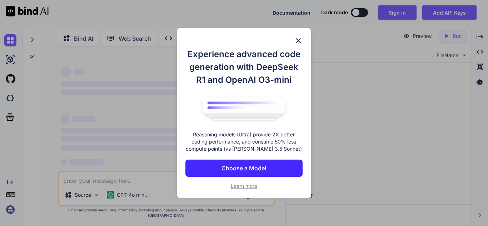 Image resolution: width=488 pixels, height=226 pixels. What do you see at coordinates (244, 186) in the screenshot?
I see `span: Learn more` at bounding box center [244, 186].